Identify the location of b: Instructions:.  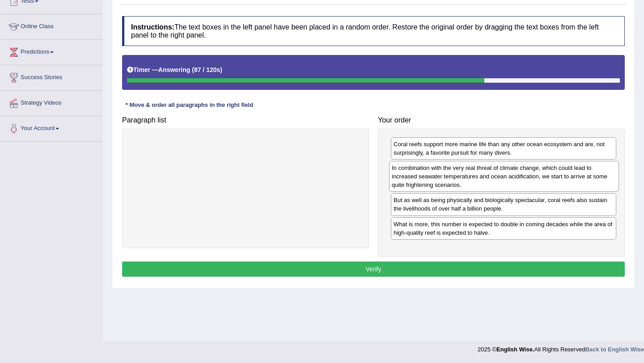
(153, 27).